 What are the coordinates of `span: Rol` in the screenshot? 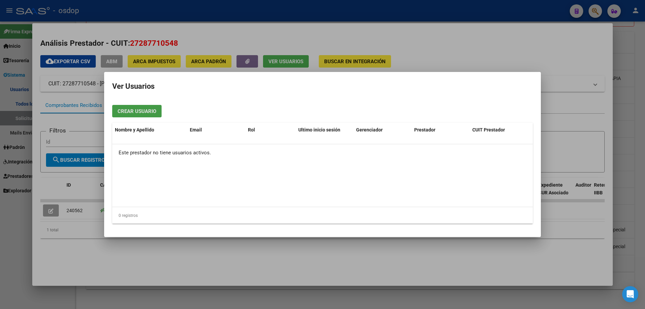 It's located at (251, 130).